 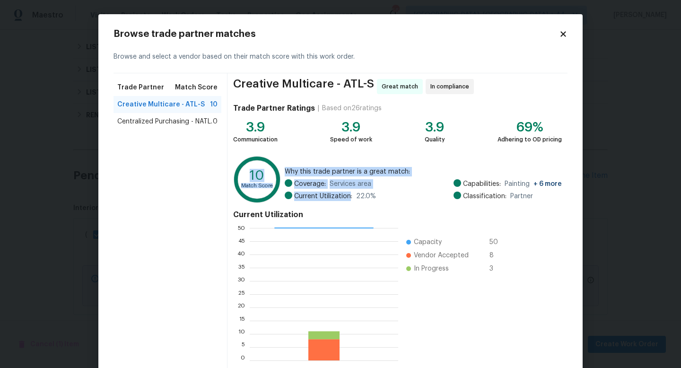 I want to click on text: 40, so click(x=241, y=254).